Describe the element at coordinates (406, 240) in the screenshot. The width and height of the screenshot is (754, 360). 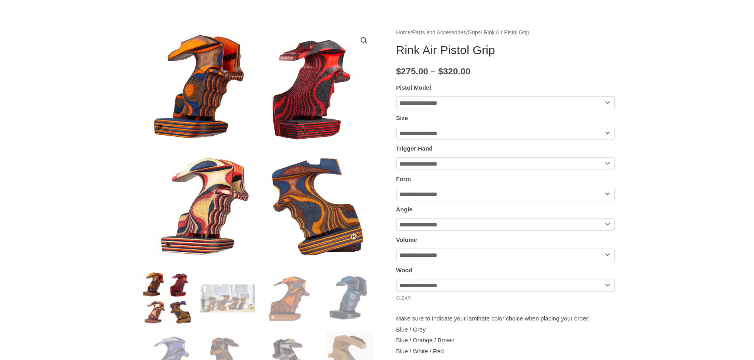
I see `label: Volume` at that location.